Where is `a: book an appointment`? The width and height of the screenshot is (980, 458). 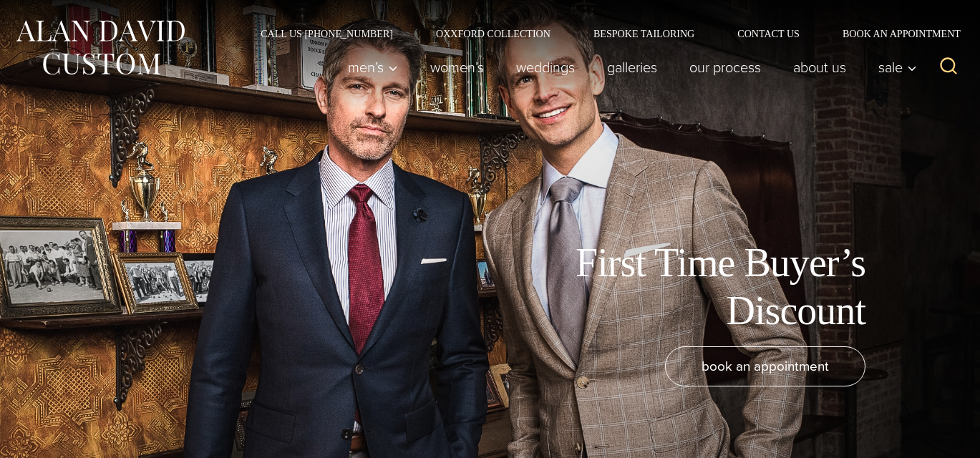 a: book an appointment is located at coordinates (765, 366).